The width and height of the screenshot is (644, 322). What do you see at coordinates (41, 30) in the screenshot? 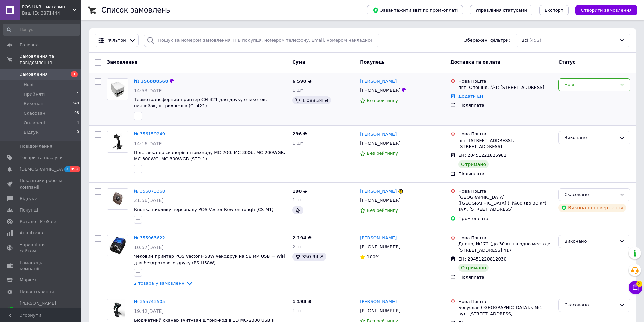
I see `input: Пошук` at bounding box center [41, 30].